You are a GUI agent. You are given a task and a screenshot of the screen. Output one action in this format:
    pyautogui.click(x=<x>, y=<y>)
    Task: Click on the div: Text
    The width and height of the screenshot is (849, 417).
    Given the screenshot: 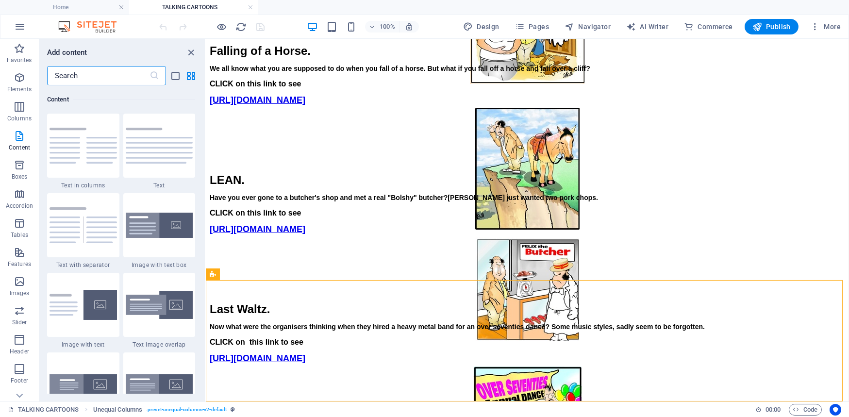 What is the action you would take?
    pyautogui.click(x=159, y=151)
    